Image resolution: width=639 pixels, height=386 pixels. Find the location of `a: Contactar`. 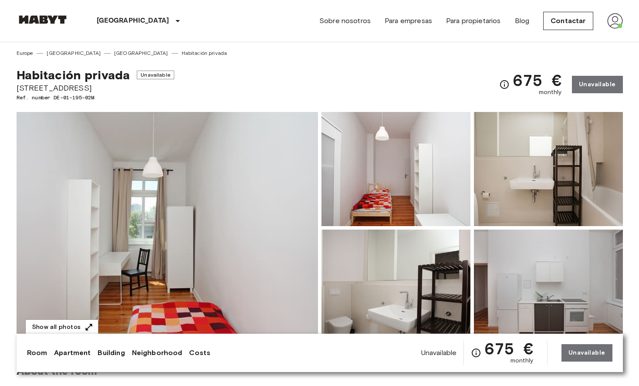

a: Contactar is located at coordinates (568, 21).